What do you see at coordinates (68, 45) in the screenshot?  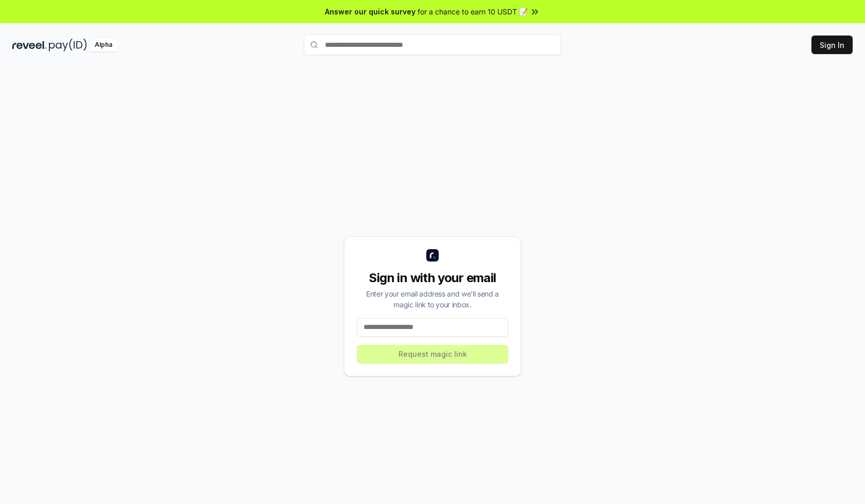 I see `img: pay_id` at bounding box center [68, 45].